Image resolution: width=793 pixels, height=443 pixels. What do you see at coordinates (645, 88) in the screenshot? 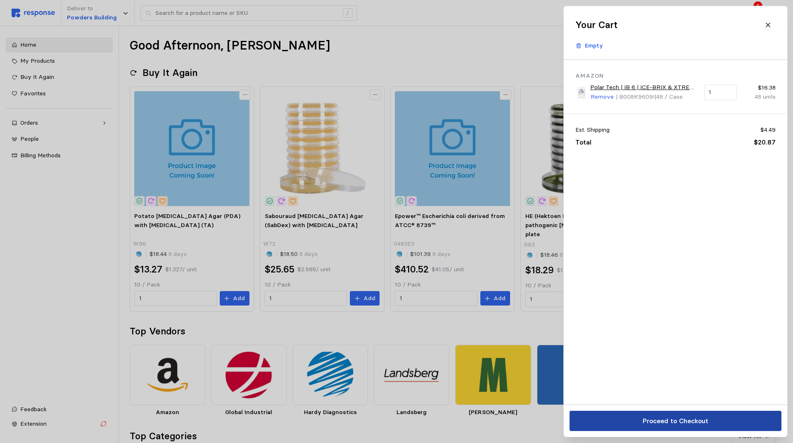
I see `a: Polar Tech | IB 6 | ICE-BRIX & XTREME BRIX Cold Packs | 6 oz, 6" x 4" x 3/4" (Case of 48)` at bounding box center [645, 88].